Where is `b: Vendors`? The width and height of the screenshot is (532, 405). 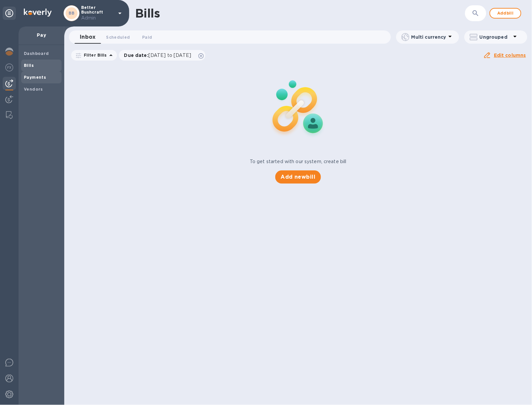
b: Vendors is located at coordinates (34, 89).